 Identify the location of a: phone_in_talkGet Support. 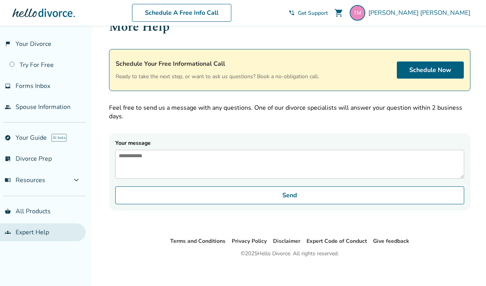
(308, 13).